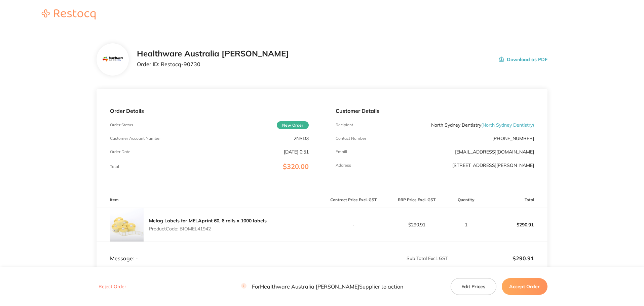 The width and height of the screenshot is (644, 306). I want to click on p: Order ID: Restocq- 90730, so click(213, 64).